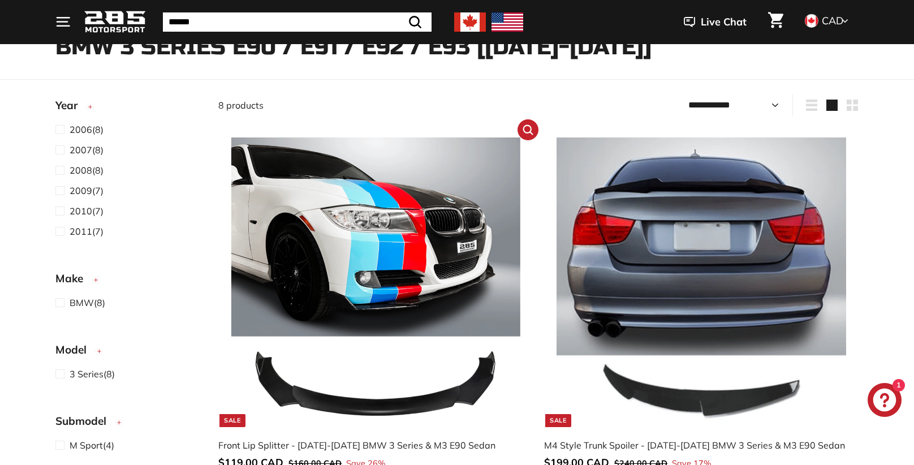  I want to click on span: 2008, so click(81, 170).